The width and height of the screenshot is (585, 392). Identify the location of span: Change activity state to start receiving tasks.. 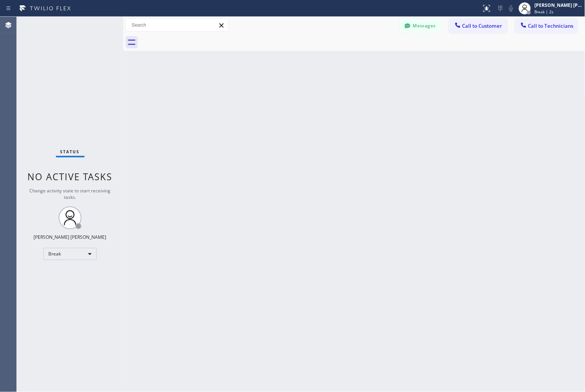
(70, 194).